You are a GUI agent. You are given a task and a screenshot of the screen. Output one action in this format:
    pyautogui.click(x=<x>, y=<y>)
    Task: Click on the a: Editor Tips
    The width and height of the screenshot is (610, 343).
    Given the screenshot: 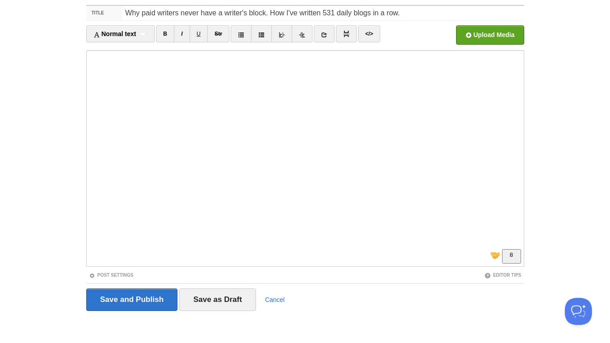 What is the action you would take?
    pyautogui.click(x=503, y=275)
    